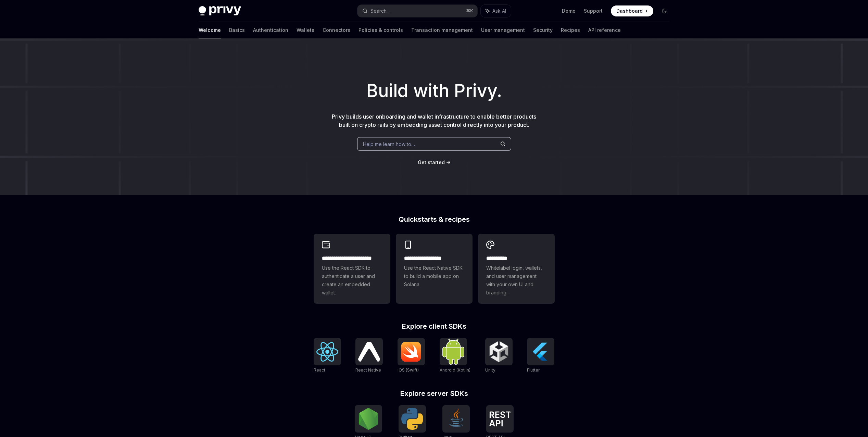 The width and height of the screenshot is (868, 437). I want to click on a: API reference, so click(605, 30).